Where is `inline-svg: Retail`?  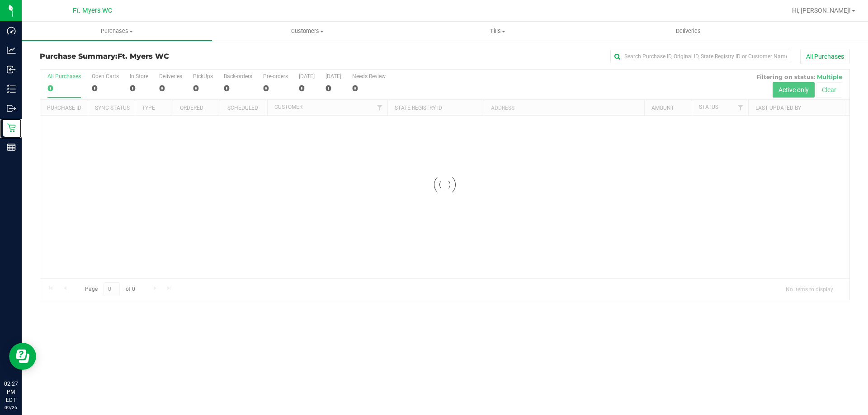
inline-svg: Retail is located at coordinates (11, 128).